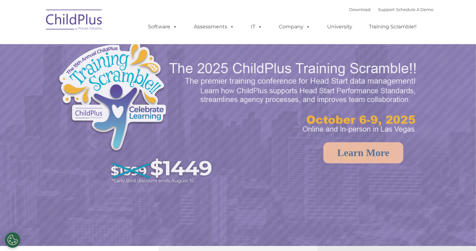 The width and height of the screenshot is (476, 251). What do you see at coordinates (295, 27) in the screenshot?
I see `a: Company` at bounding box center [295, 27].